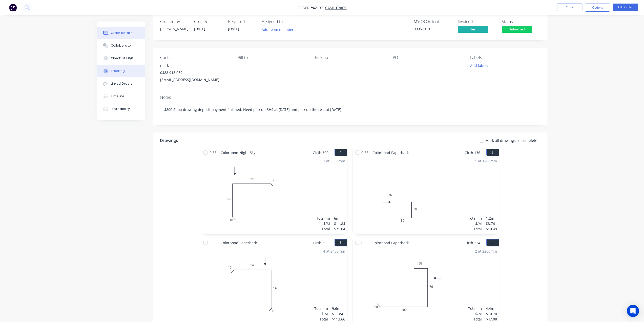 Image resolution: width=644 pixels, height=322 pixels. Describe the element at coordinates (339, 218) in the screenshot. I see `div: 6m` at that location.